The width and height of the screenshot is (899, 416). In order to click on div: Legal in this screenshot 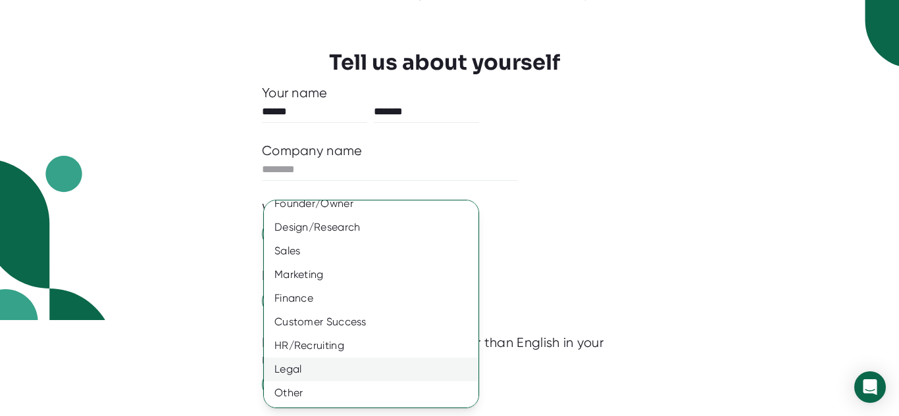, I will do `click(376, 370)`.